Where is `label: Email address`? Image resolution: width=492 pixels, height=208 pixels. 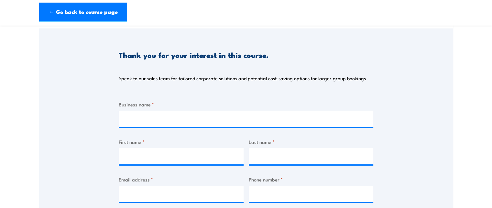 label: Email address is located at coordinates (181, 179).